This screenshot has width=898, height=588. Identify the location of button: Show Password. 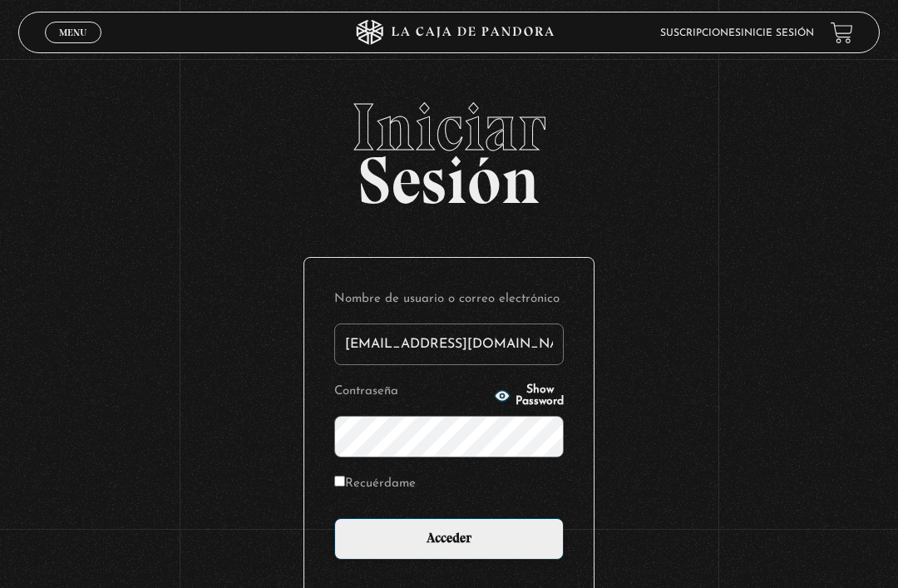
(529, 396).